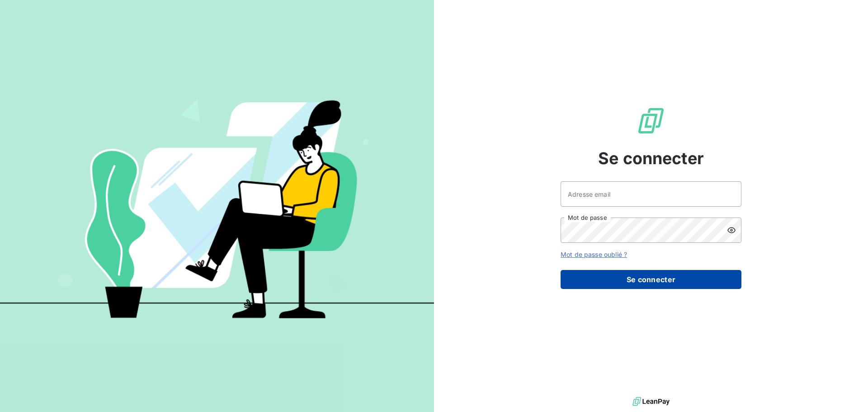 The height and width of the screenshot is (412, 868). What do you see at coordinates (651, 158) in the screenshot?
I see `span: Se connecter` at bounding box center [651, 158].